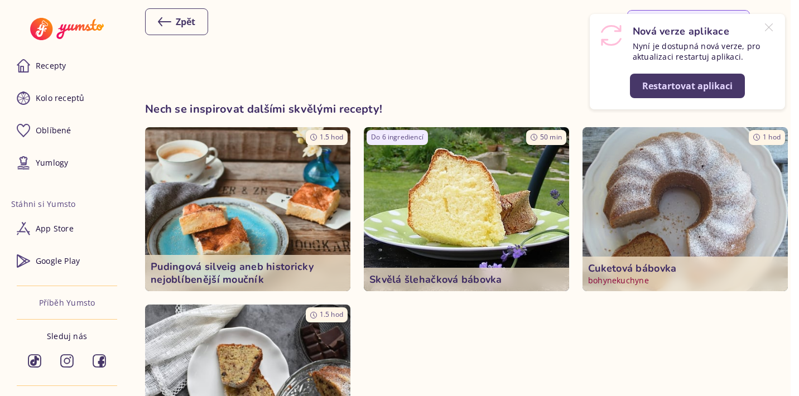 Image resolution: width=799 pixels, height=396 pixels. I want to click on p: Cuketová bábovka, so click(685, 268).